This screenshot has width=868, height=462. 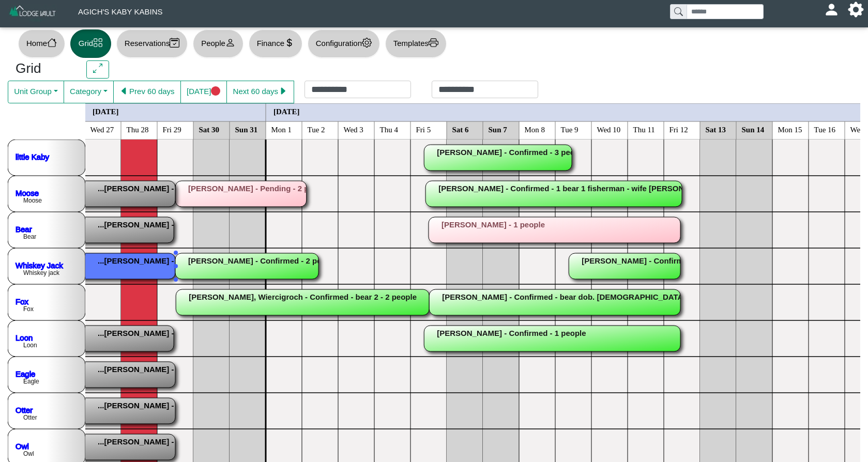 I want to click on svg: gear, so click(x=367, y=43).